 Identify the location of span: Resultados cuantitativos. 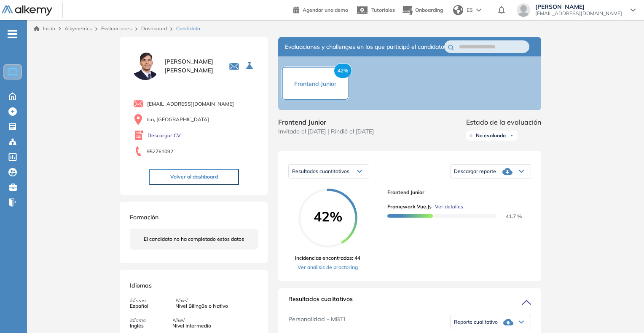
(321, 171).